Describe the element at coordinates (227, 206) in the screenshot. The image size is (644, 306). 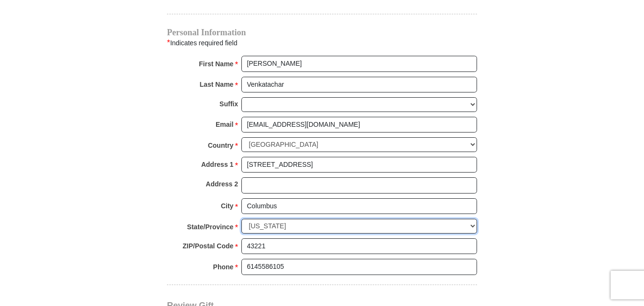
I see `strong: City` at that location.